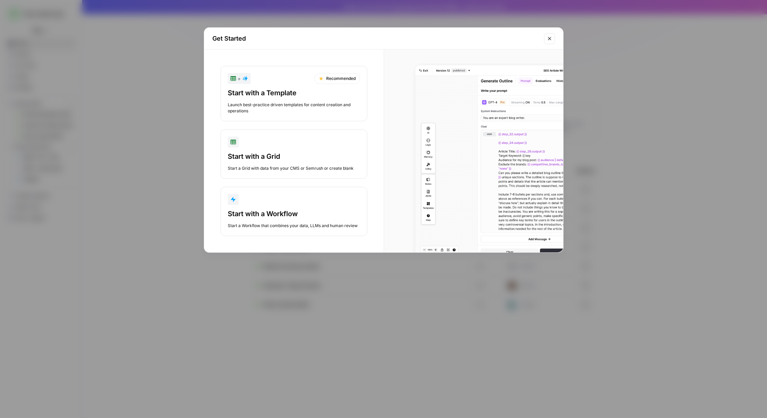 This screenshot has width=767, height=418. I want to click on h2: Get Started, so click(376, 39).